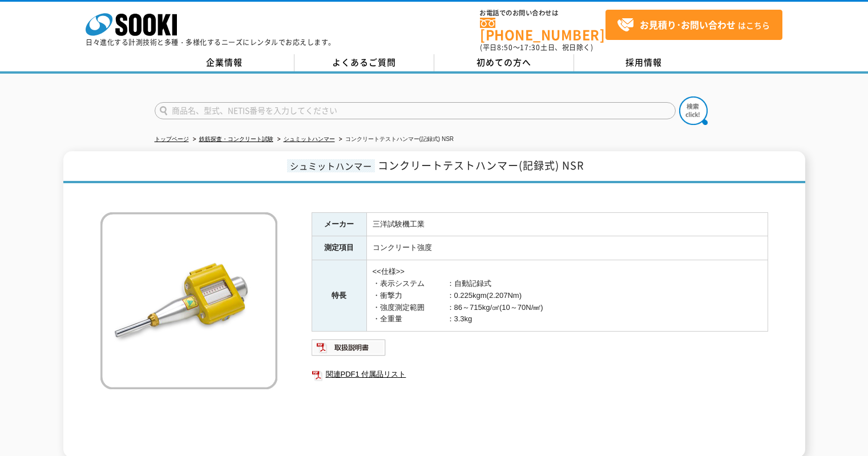 Image resolution: width=868 pixels, height=456 pixels. What do you see at coordinates (504, 63) in the screenshot?
I see `a: 初めての方へ` at bounding box center [504, 63].